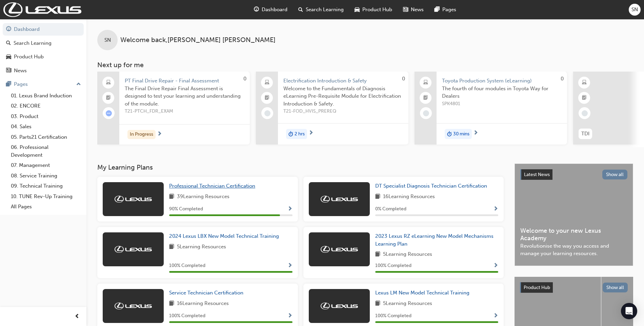 The height and width of the screenshot is (326, 644). I want to click on button: DashboardSearch LearningProduct HubNews, so click(43, 50).